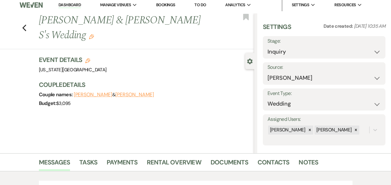  I want to click on span: Analytics, so click(235, 5).